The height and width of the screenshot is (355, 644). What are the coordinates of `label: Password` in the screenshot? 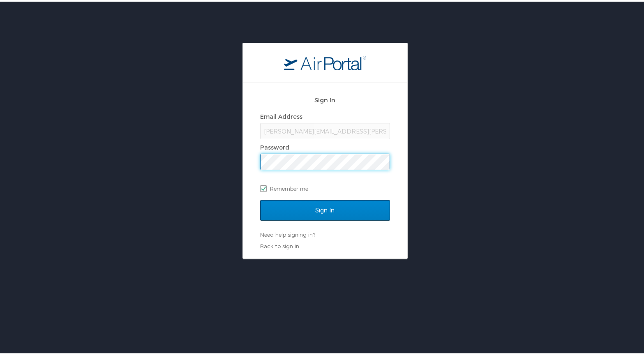 It's located at (274, 145).